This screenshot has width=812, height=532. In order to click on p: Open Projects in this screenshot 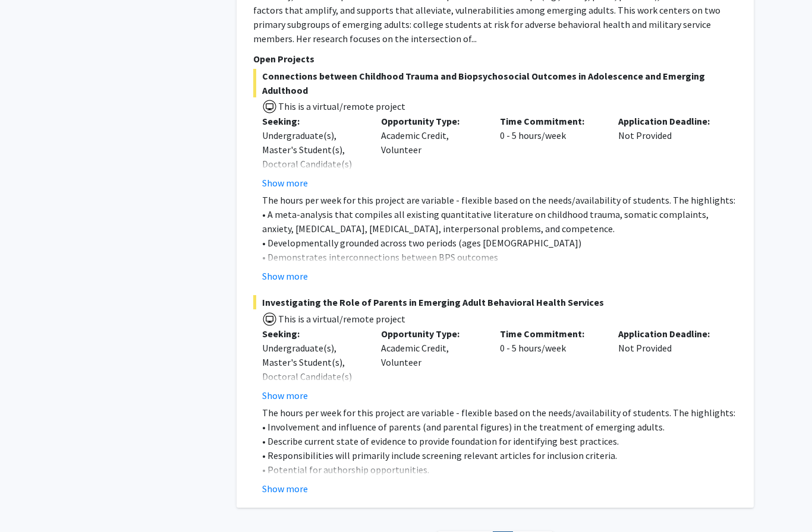, I will do `click(495, 59)`.